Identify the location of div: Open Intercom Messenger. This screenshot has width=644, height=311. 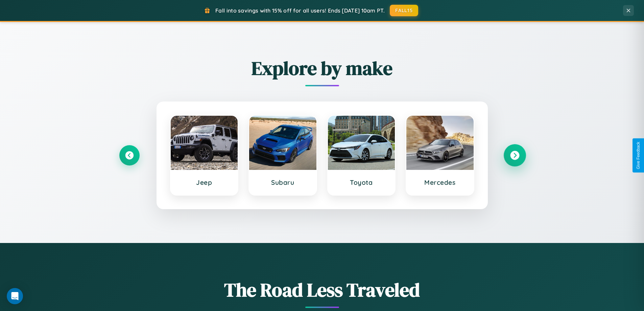
(15, 296).